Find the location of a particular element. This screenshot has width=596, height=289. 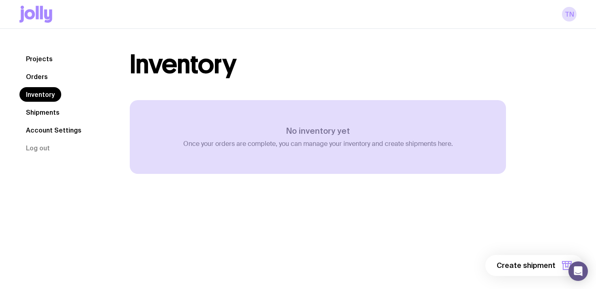

span: Create shipment is located at coordinates (526, 265).